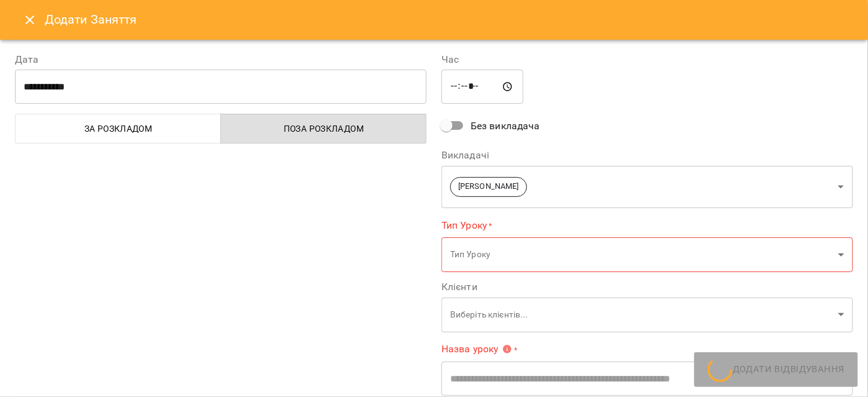 This screenshot has width=868, height=397. What do you see at coordinates (221, 60) in the screenshot?
I see `label: Дата` at bounding box center [221, 60].